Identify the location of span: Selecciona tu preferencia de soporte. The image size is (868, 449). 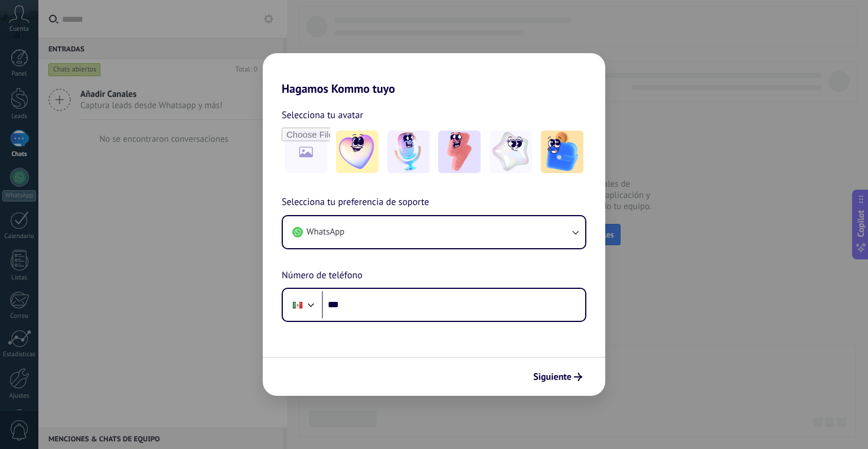
(355, 203).